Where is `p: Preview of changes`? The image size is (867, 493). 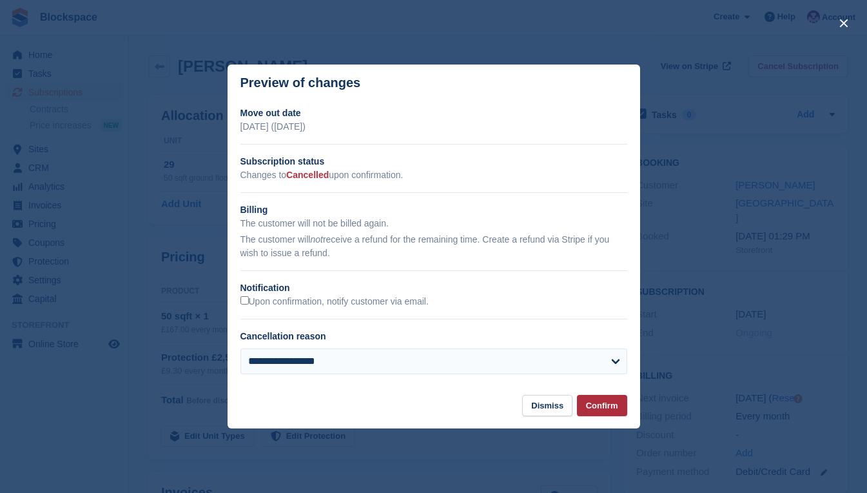 p: Preview of changes is located at coordinates (301, 83).